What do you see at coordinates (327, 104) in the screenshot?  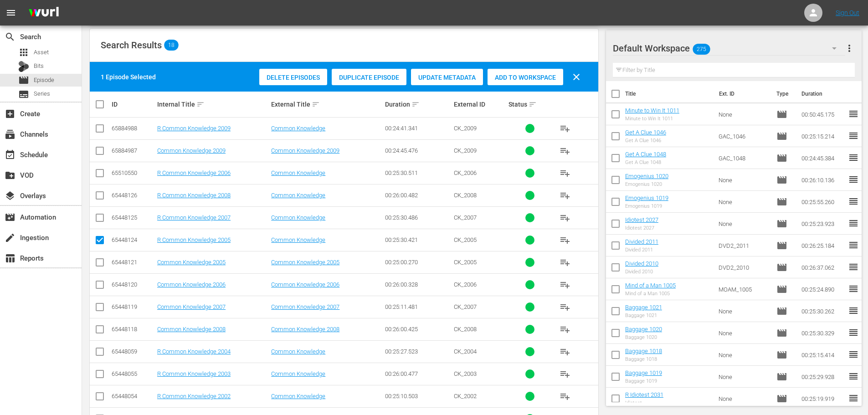 I see `div: External Title` at bounding box center [327, 104].